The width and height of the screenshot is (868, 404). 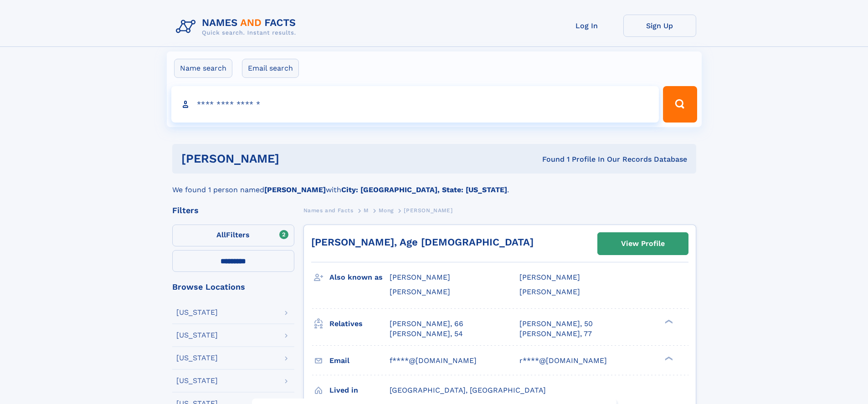 I want to click on div: View Profile, so click(x=643, y=244).